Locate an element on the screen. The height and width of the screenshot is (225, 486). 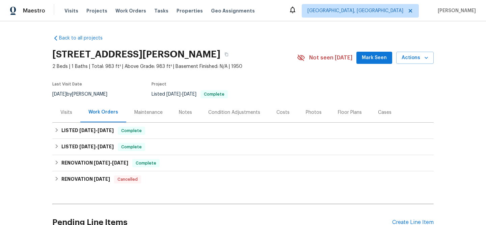
div: Condition Adjustments is located at coordinates (234, 112).